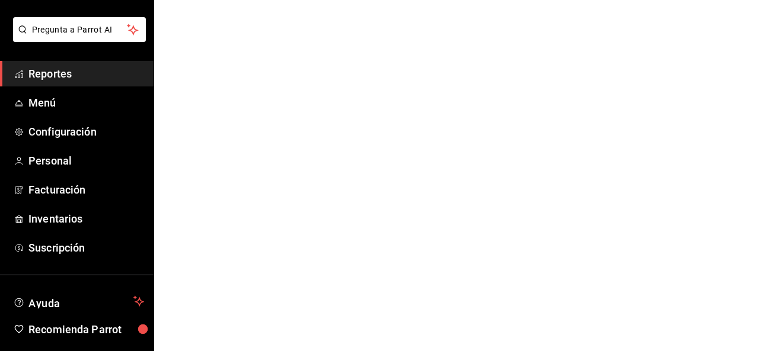 Image resolution: width=759 pixels, height=351 pixels. What do you see at coordinates (79, 30) in the screenshot?
I see `span: Pregunta a Parrot AI` at bounding box center [79, 30].